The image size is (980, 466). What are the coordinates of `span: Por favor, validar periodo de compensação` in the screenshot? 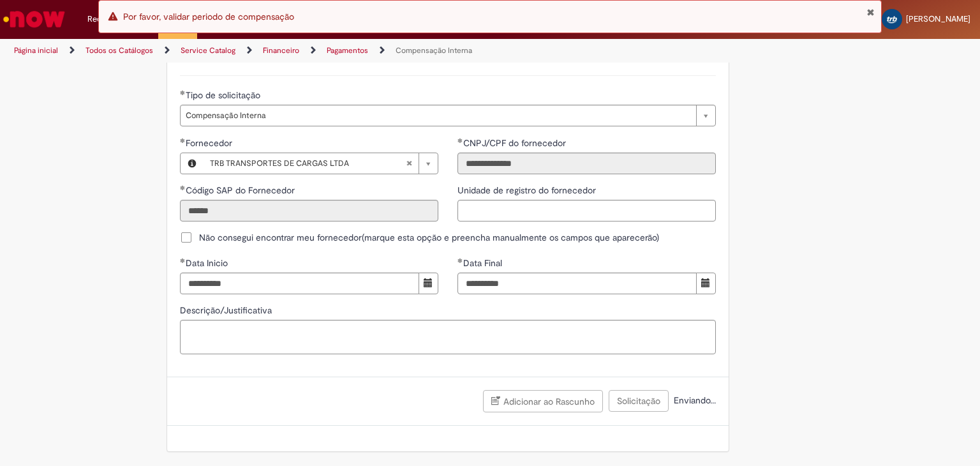 It's located at (209, 17).